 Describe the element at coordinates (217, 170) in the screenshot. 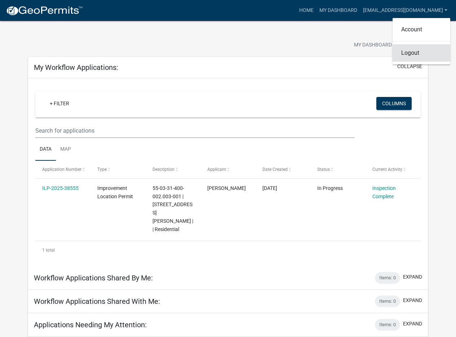

I see `span: Applicant` at that location.